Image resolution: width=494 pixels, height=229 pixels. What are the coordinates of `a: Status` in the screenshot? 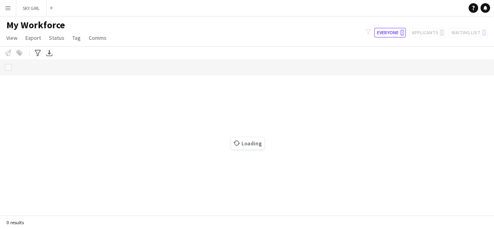 It's located at (57, 38).